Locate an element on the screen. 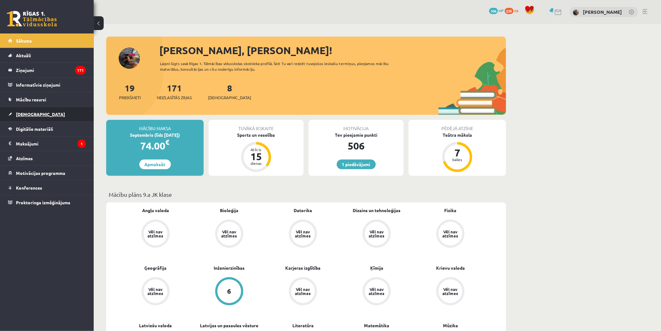  div: Sports un veselība is located at coordinates (256, 135).